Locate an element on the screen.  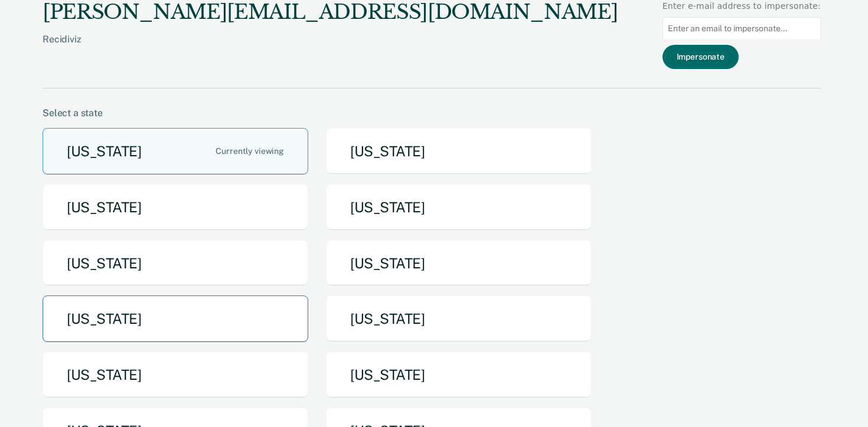
input: Enter an email to impersonate... is located at coordinates (741, 28).